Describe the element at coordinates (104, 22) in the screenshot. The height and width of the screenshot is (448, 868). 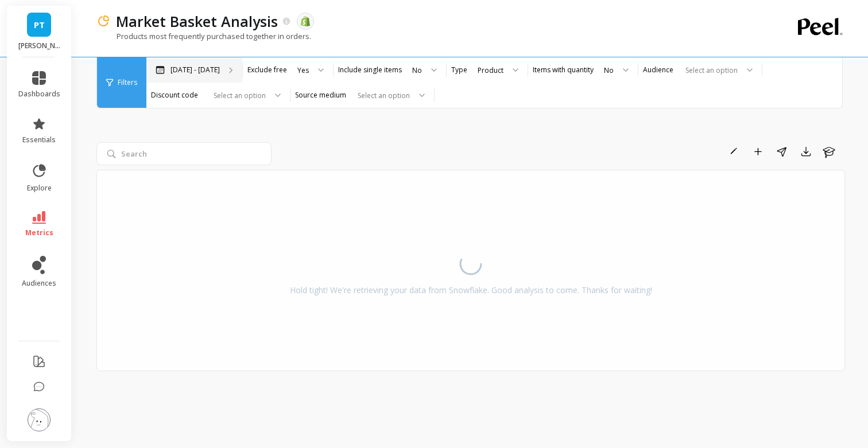
I see `img: header icon` at that location.